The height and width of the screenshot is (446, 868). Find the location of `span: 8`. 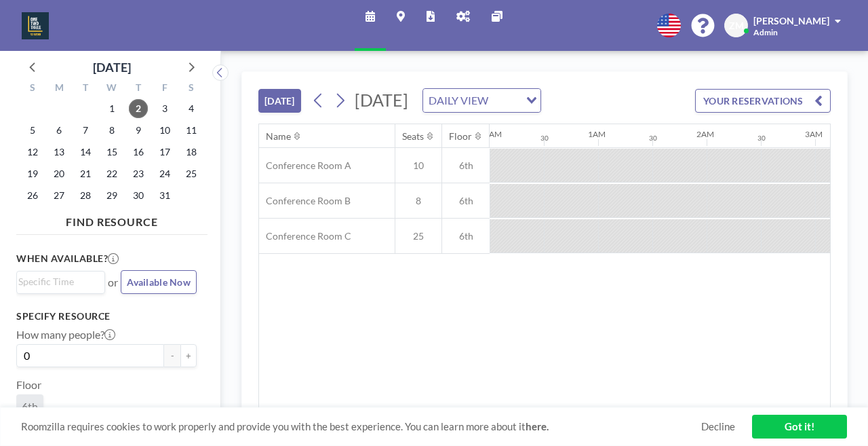

span: 8 is located at coordinates (419, 201).